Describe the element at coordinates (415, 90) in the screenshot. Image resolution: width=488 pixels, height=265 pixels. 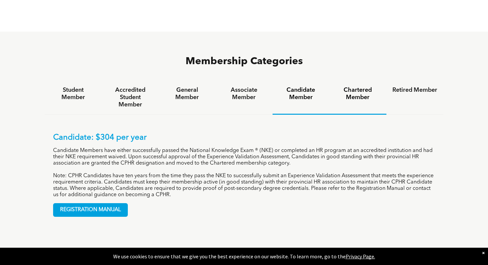
I see `h4: Retired Member` at that location.